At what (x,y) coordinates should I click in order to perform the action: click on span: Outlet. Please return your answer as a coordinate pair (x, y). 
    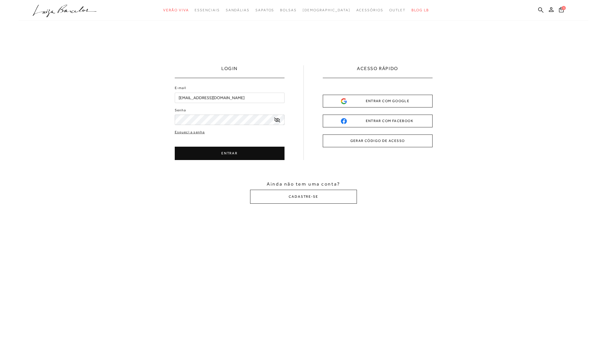
    Looking at the image, I should click on (398, 10).